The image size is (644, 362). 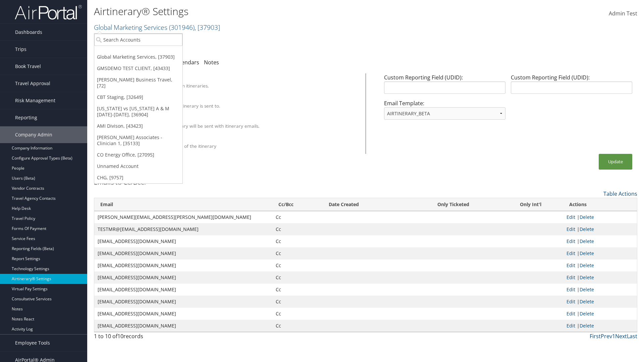 What do you see at coordinates (241, 80) in the screenshot?
I see `div: Client Name` at bounding box center [241, 80].